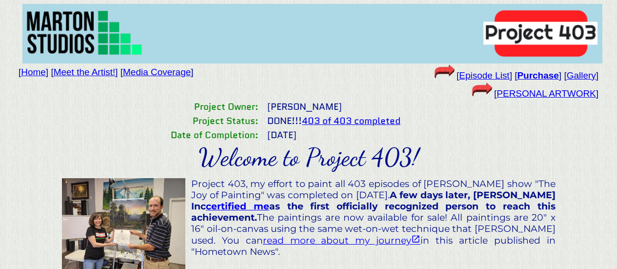 The height and width of the screenshot is (269, 617). Describe the element at coordinates (237, 206) in the screenshot. I see `a: certified me` at that location.